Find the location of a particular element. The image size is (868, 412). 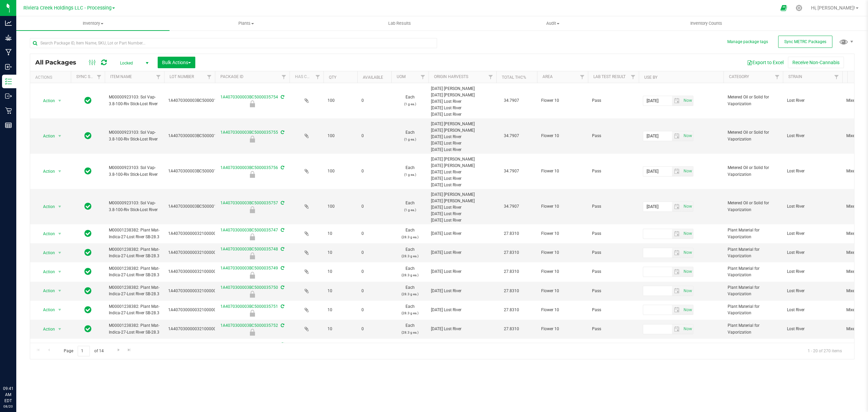

inline-svg: Manufacturing is located at coordinates (9, 52).